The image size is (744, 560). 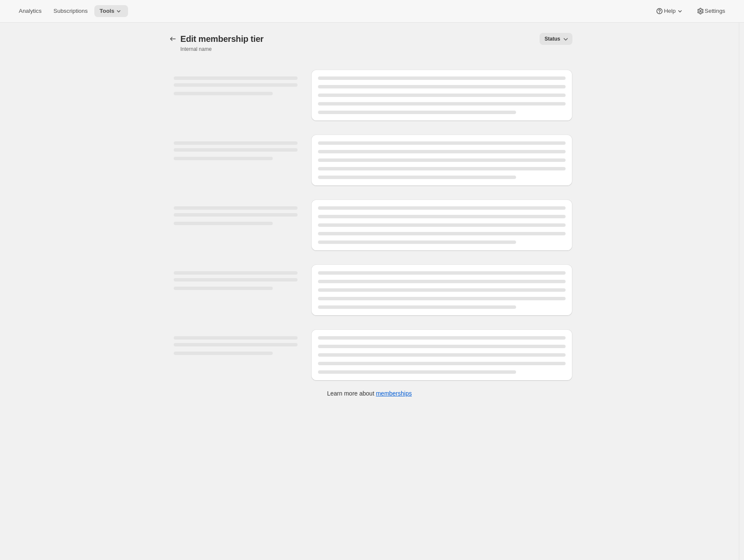 I want to click on span: Settings, so click(x=716, y=12).